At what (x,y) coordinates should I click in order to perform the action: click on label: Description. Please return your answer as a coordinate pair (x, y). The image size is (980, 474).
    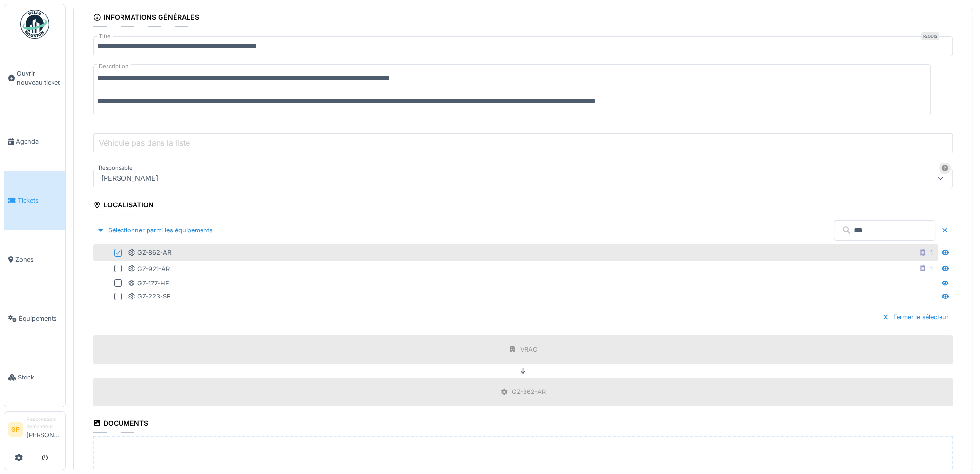
    Looking at the image, I should click on (113, 66).